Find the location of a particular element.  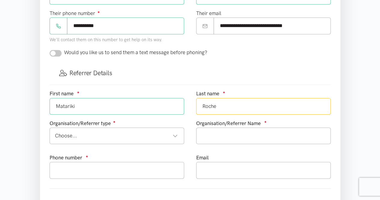

label: Last name is located at coordinates (207, 93).